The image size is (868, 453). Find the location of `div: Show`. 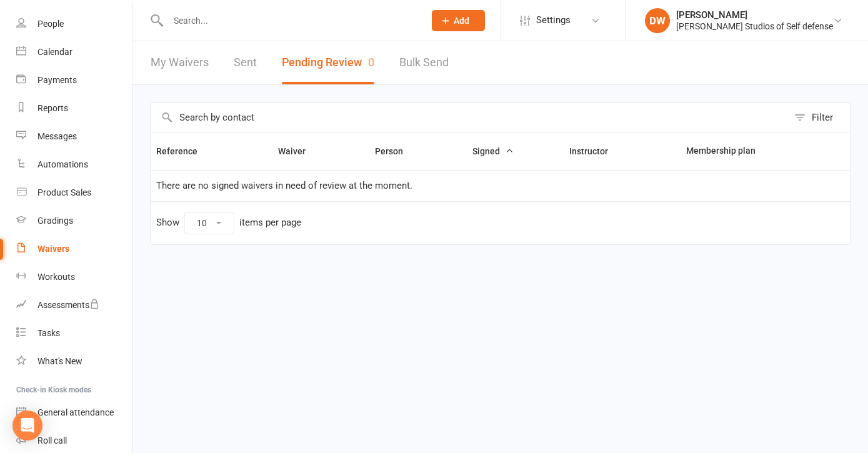

div: Show is located at coordinates (229, 223).